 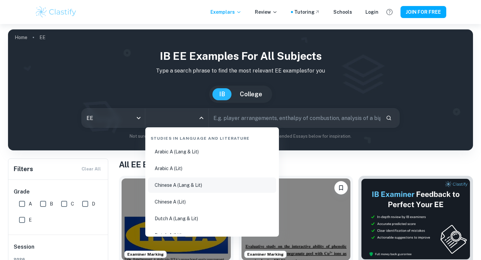 What do you see at coordinates (21, 37) in the screenshot?
I see `a: Home` at bounding box center [21, 37].